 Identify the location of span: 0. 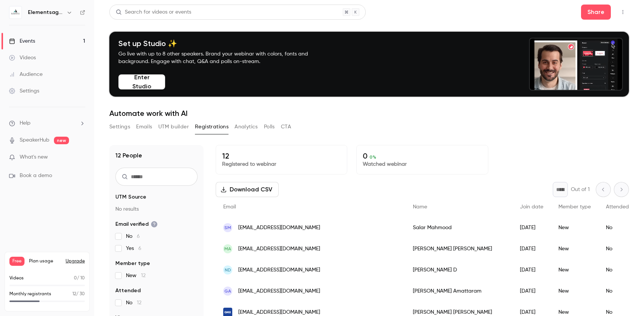
(75, 278).